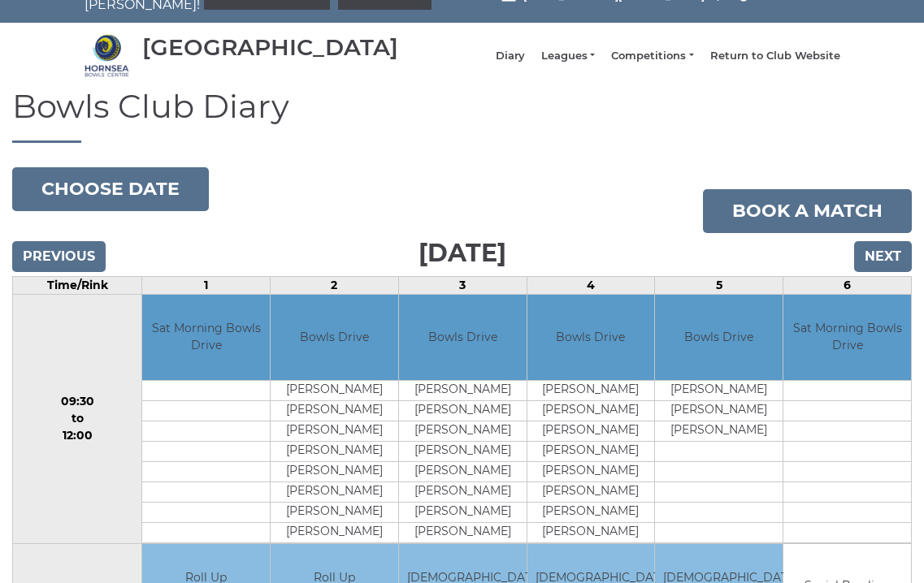  I want to click on td: 6, so click(848, 286).